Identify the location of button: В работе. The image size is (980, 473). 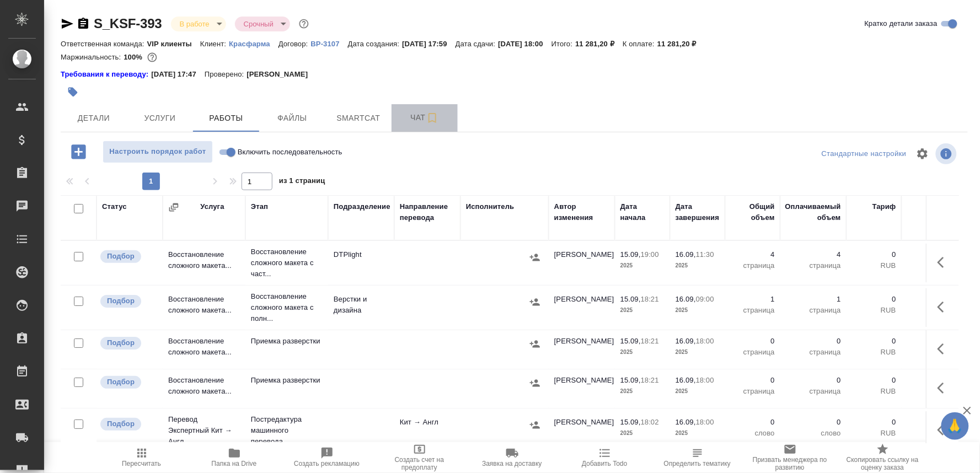
(195, 23).